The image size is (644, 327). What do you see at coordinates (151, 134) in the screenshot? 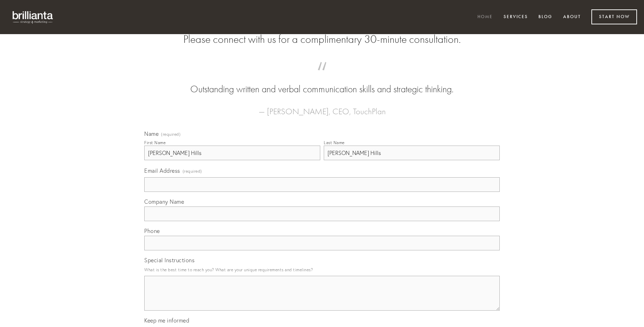
I see `span: Name` at bounding box center [151, 134].